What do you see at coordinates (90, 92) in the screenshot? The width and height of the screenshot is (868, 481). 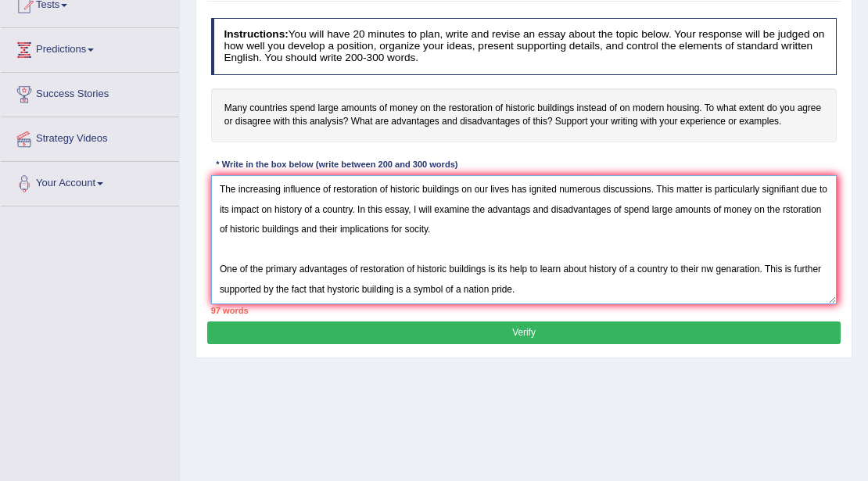 I see `a: Success Stories` at bounding box center [90, 92].